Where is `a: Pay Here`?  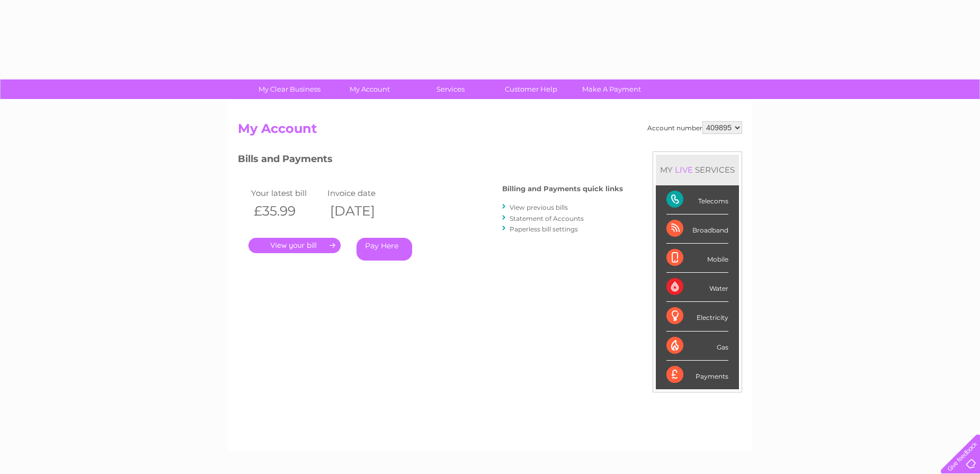 a: Pay Here is located at coordinates (384, 249).